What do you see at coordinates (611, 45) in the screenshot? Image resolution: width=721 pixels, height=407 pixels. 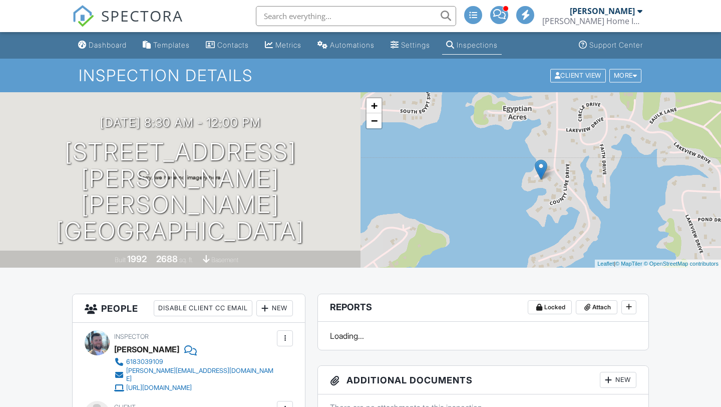 I see `a: Support Center` at bounding box center [611, 45].